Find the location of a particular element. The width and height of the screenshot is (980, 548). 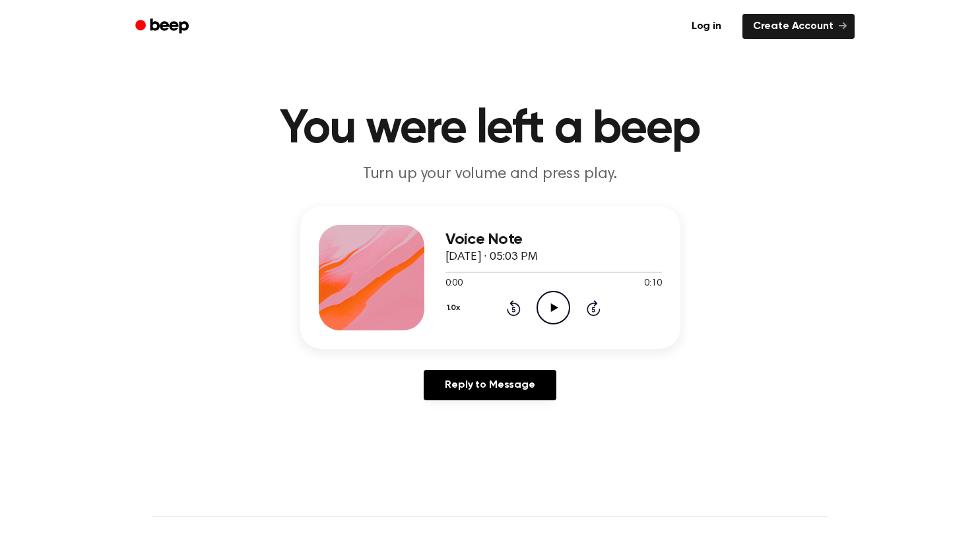

button: 1.0x is located at coordinates (455, 308).